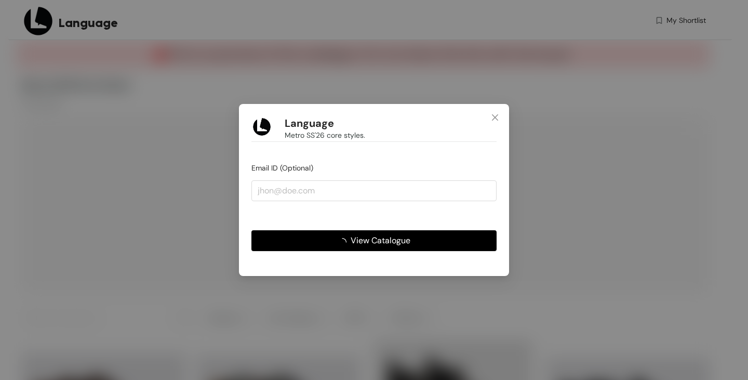  Describe the element at coordinates (380, 240) in the screenshot. I see `span: View Catalogue` at that location.